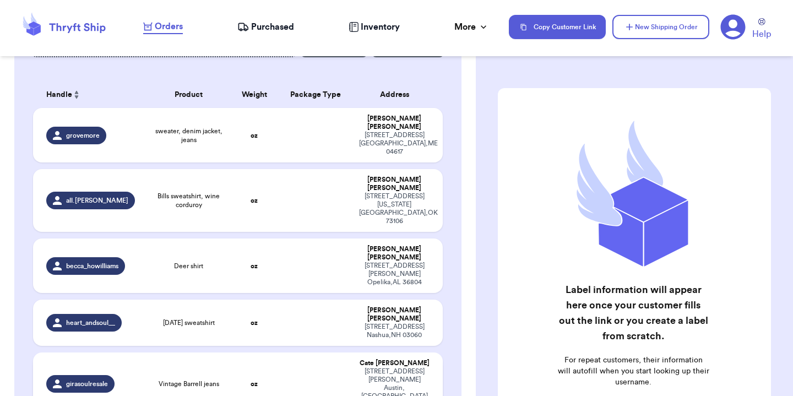  I want to click on span: Vintage Barrell jeans, so click(189, 384).